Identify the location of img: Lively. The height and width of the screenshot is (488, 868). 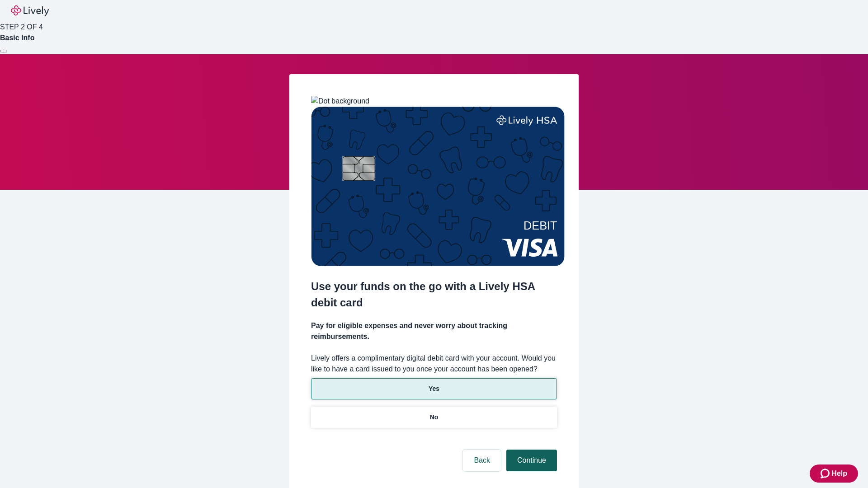
(30, 11).